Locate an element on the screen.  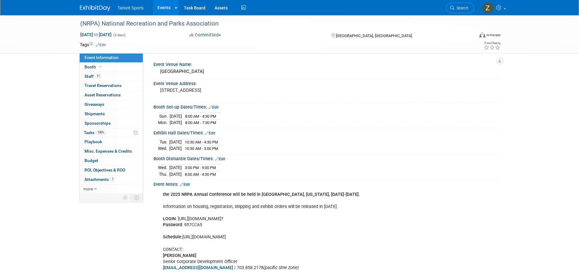
span: Sponsorships is located at coordinates (98, 123).